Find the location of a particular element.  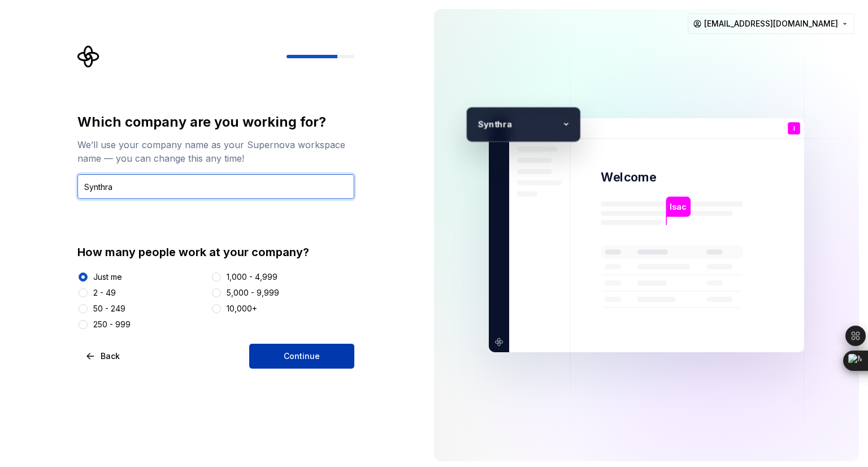

div: 1,000 - 4,999 is located at coordinates (252, 277).